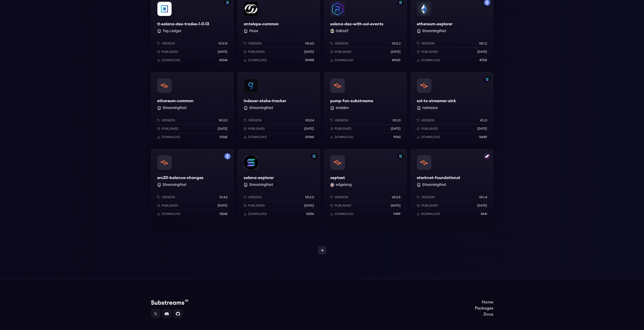 This screenshot has height=330, width=644. Describe the element at coordinates (310, 197) in the screenshot. I see `p: v0.2.0` at that location.